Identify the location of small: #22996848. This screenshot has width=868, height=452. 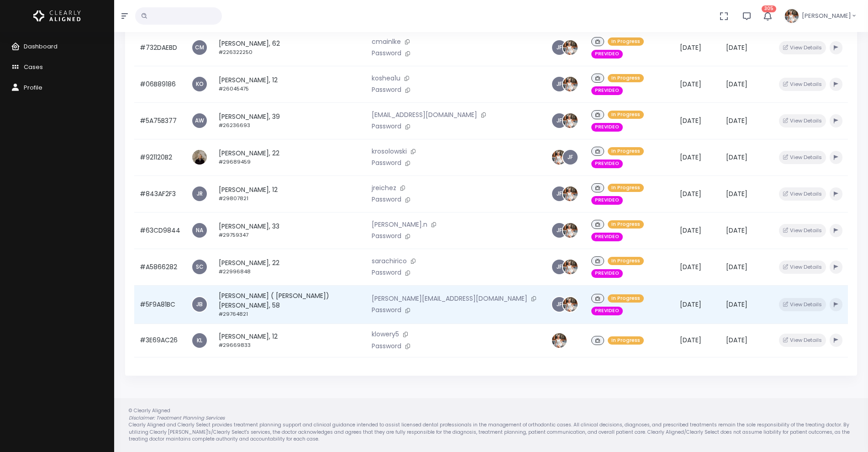
(235, 272).